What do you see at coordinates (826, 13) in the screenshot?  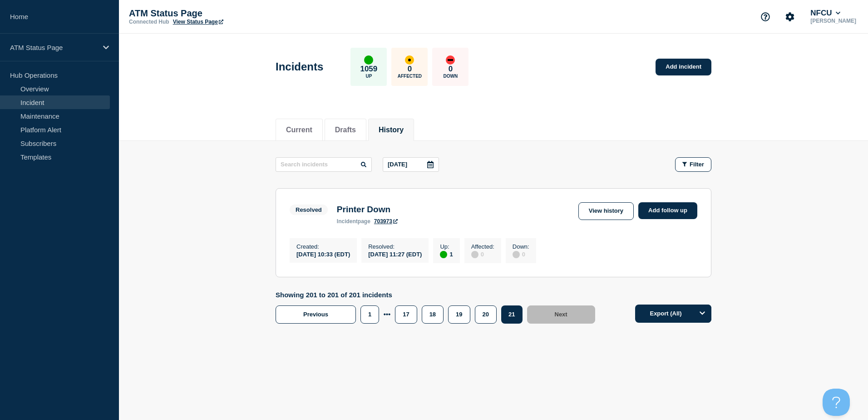 I see `button: NFCU` at bounding box center [826, 13].